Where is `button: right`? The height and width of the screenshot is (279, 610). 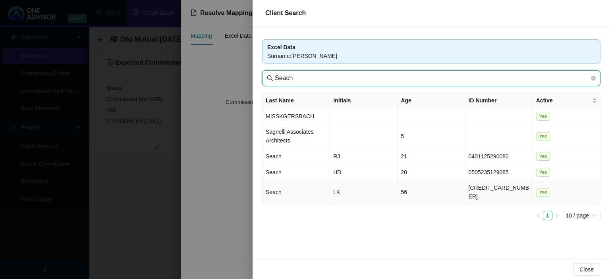 button: right is located at coordinates (557, 216).